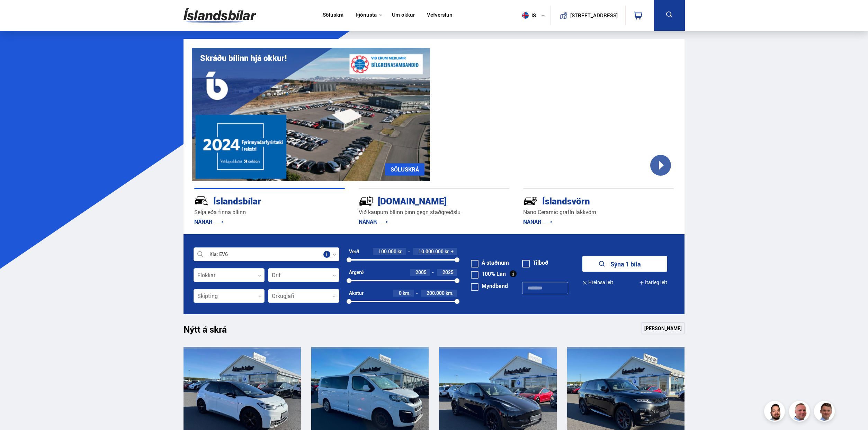 Image resolution: width=868 pixels, height=430 pixels. I want to click on img: G0Ugv5HjCgRt.svg, so click(220, 15).